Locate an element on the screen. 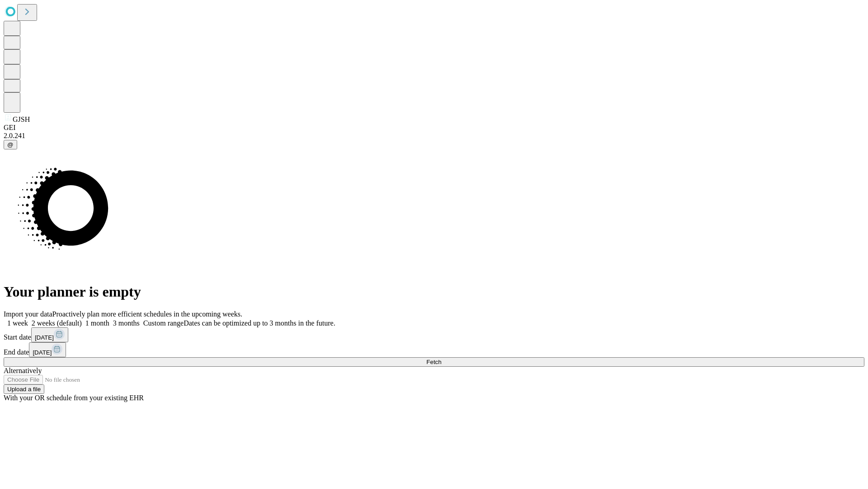  span: Import your data is located at coordinates (28, 313).